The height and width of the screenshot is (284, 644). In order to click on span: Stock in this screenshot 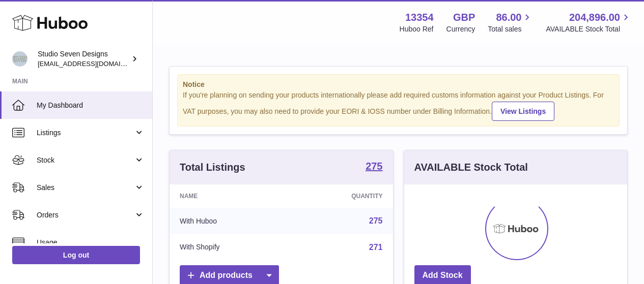, I will do `click(85, 160)`.